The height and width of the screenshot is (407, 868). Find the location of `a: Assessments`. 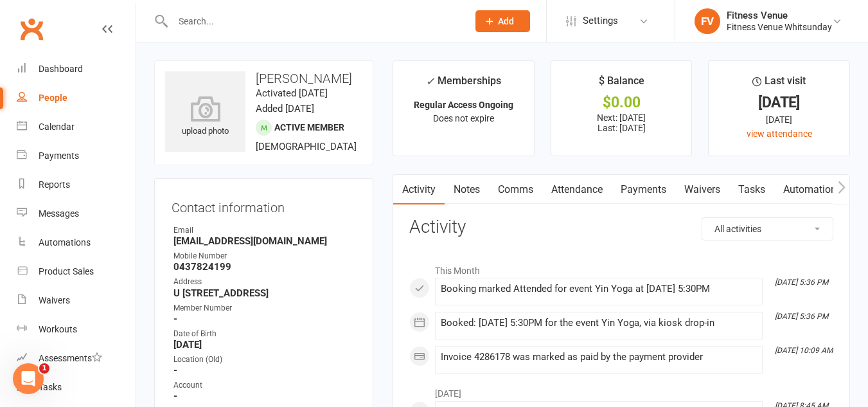

a: Assessments is located at coordinates (76, 358).